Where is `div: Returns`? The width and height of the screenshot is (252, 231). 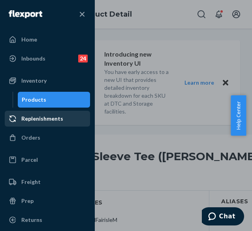
div: Returns is located at coordinates (32, 220).